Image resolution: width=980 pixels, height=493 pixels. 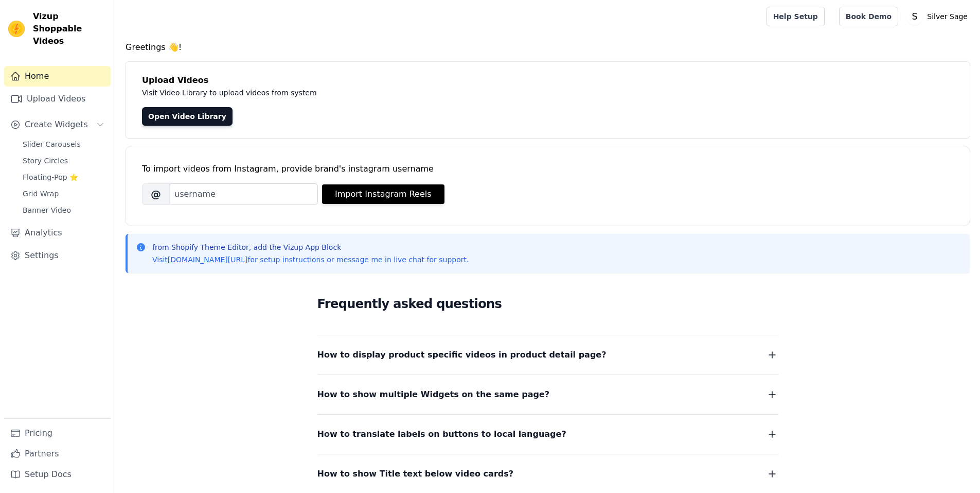 I want to click on span: Grid Wrap, so click(x=41, y=193).